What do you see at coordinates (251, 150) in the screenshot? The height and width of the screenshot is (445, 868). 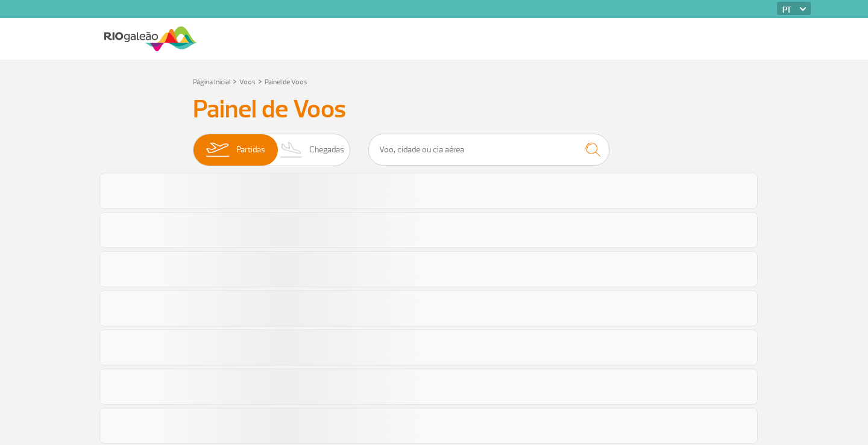 I see `span: Partidas` at bounding box center [251, 150].